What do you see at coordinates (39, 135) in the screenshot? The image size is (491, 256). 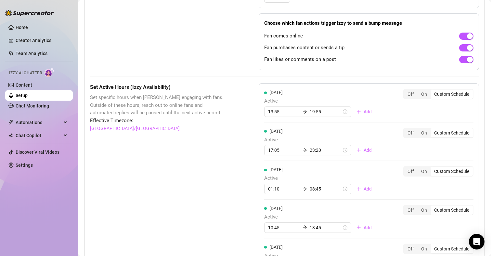 I see `span: Chat Copilot` at bounding box center [39, 135].